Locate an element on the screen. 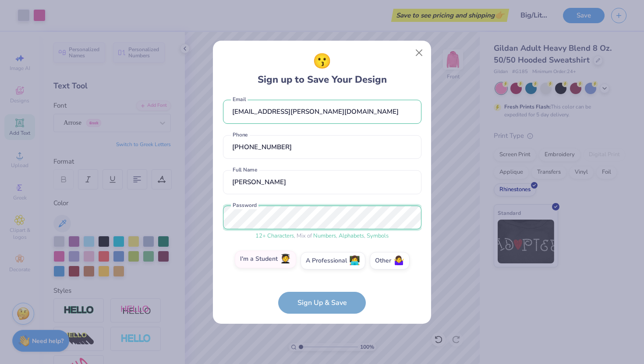  div: Sign up to Save Your Design is located at coordinates (322, 69).